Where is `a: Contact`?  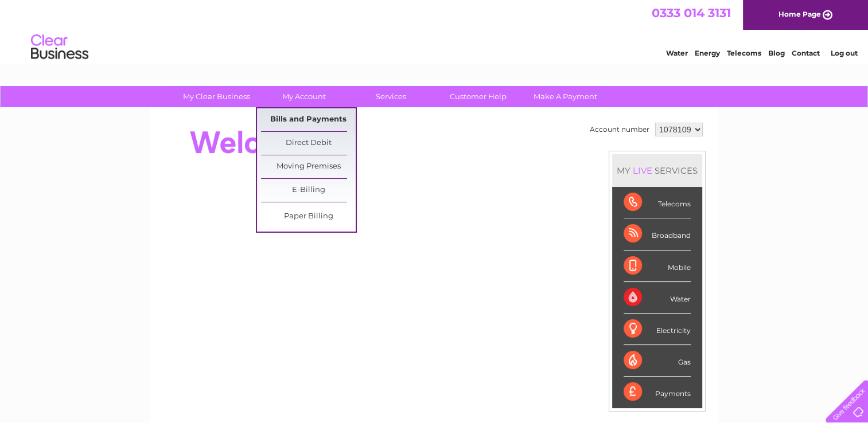
a: Contact is located at coordinates (805, 53).